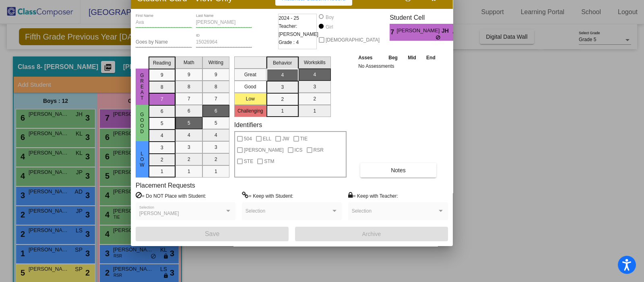 The image size is (644, 282). Describe the element at coordinates (249, 161) in the screenshot. I see `span: STE` at that location.